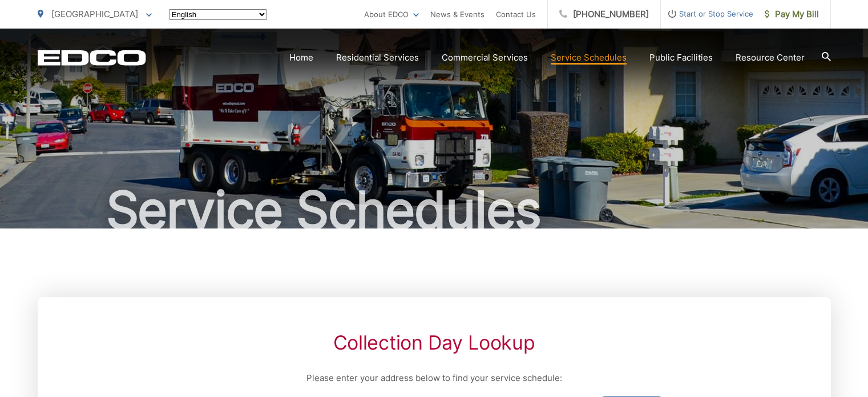 The width and height of the screenshot is (868, 397). Describe the element at coordinates (516, 14) in the screenshot. I see `a: Contact Us` at that location.